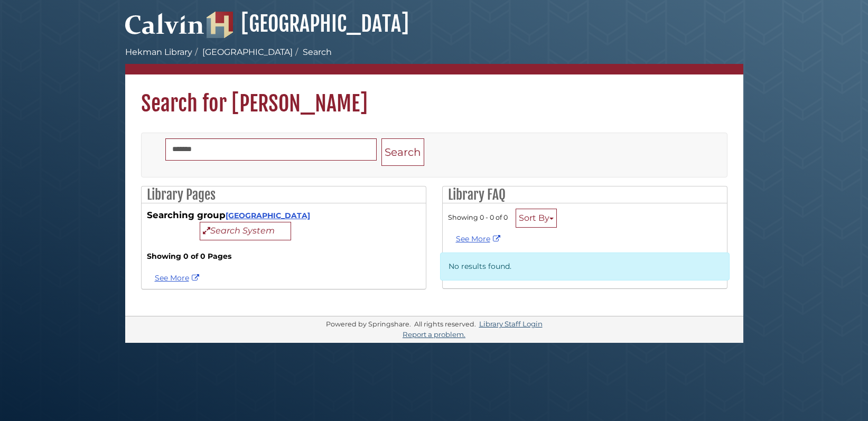 Image resolution: width=868 pixels, height=421 pixels. Describe the element at coordinates (585, 195) in the screenshot. I see `h2: Library FAQ` at that location.